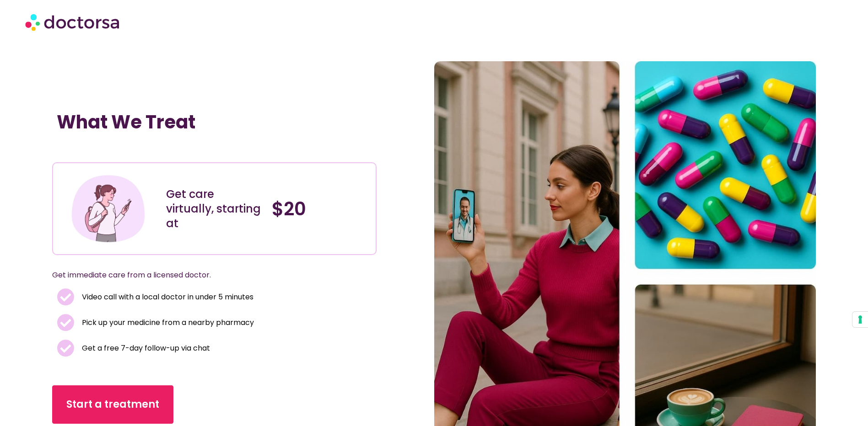 The image size is (868, 426). What do you see at coordinates (113, 404) in the screenshot?
I see `a: Start a treatment` at bounding box center [113, 404].